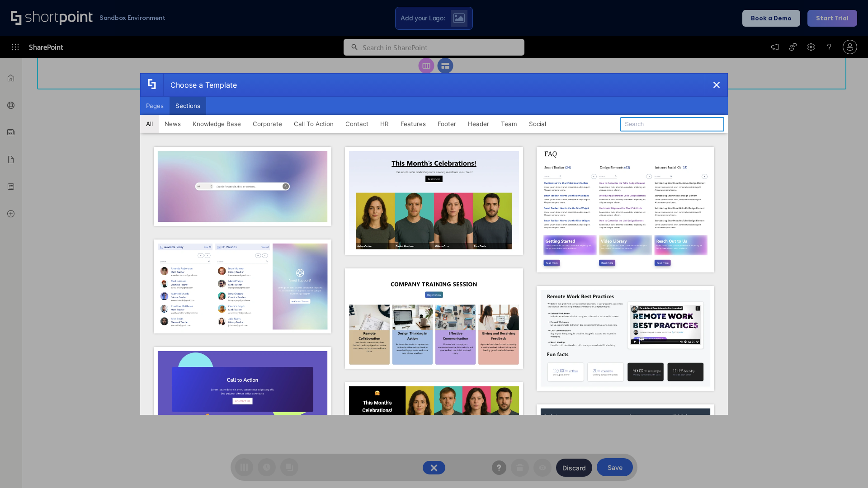 The height and width of the screenshot is (488, 868). What do you see at coordinates (187, 105) in the screenshot?
I see `button: Sections` at bounding box center [187, 105].